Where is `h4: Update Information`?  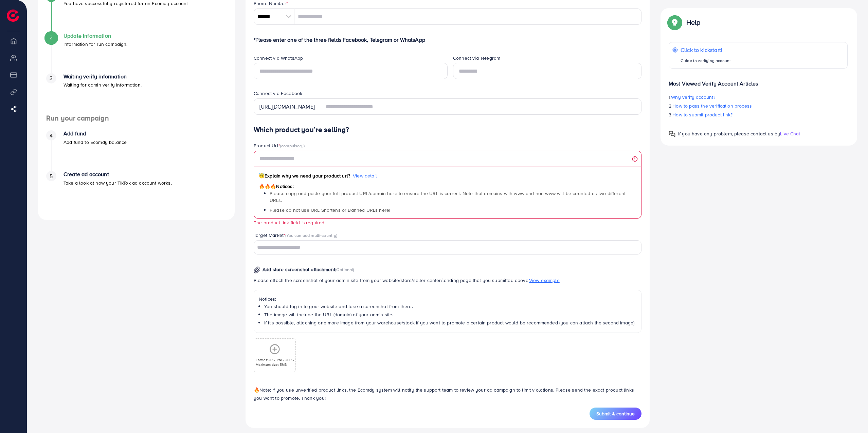
h4: Update Information is located at coordinates (95, 36).